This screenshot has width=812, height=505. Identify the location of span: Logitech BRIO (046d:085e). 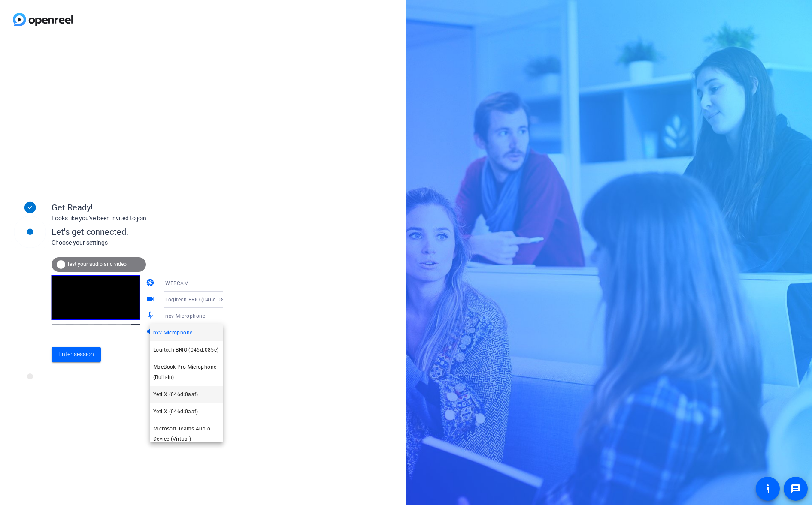
(186, 350).